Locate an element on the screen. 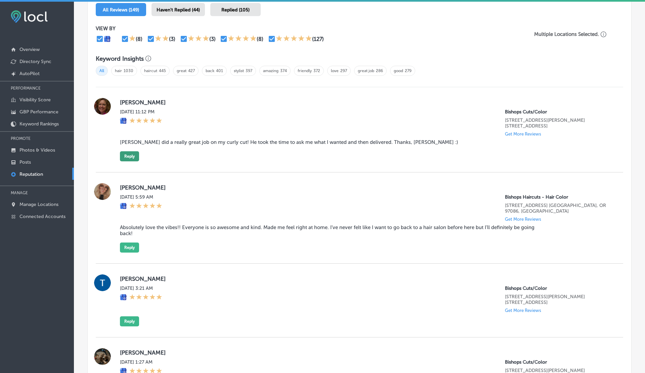  a: 279 is located at coordinates (408, 71).